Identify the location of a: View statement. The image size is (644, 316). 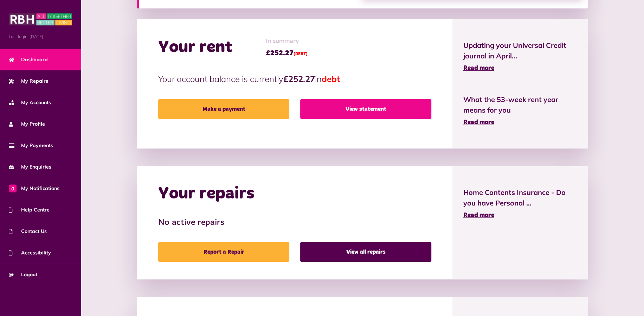
(365, 109).